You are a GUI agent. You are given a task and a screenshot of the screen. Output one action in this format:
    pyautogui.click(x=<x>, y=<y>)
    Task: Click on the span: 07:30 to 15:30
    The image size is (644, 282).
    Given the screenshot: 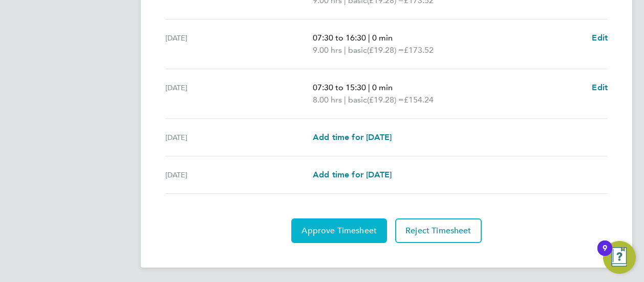 What is the action you would take?
    pyautogui.click(x=339, y=87)
    